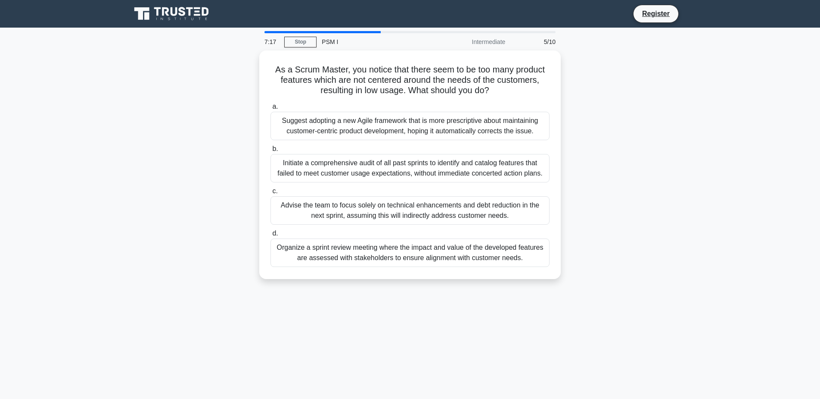  I want to click on span: a., so click(275, 106).